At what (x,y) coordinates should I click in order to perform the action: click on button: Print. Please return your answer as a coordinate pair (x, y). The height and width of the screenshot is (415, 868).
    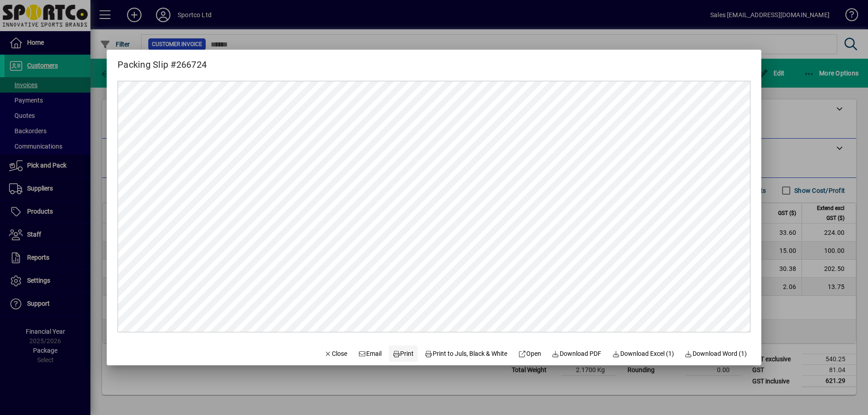
    Looking at the image, I should click on (403, 354).